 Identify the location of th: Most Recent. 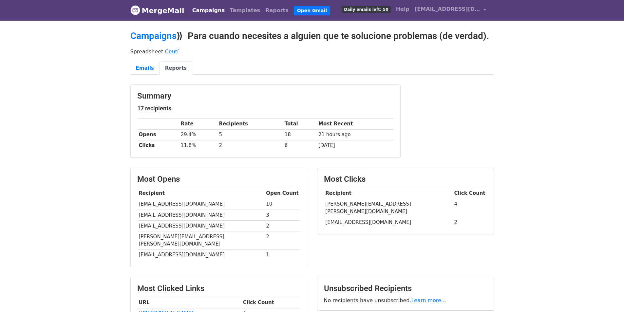
(355, 124).